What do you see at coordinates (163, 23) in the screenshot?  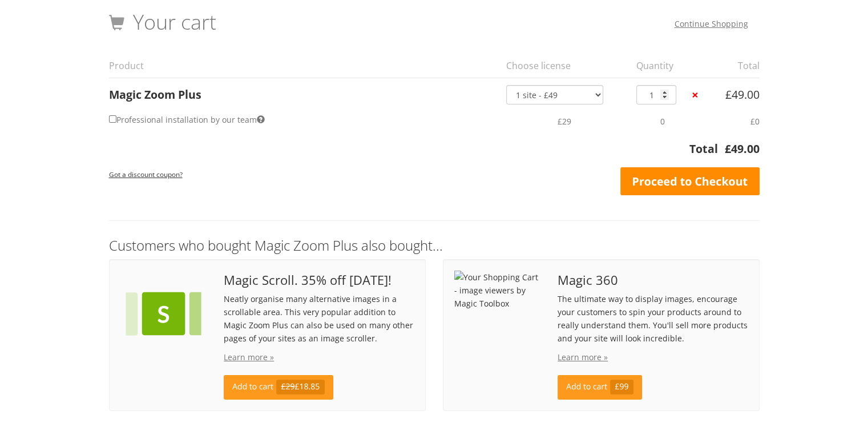 I see `h1: Your cart` at bounding box center [163, 23].